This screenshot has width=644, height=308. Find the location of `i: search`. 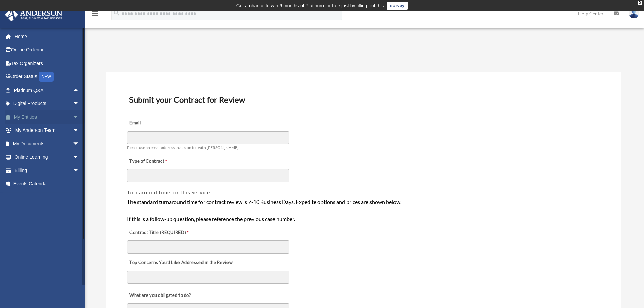

i: search is located at coordinates (117, 13).